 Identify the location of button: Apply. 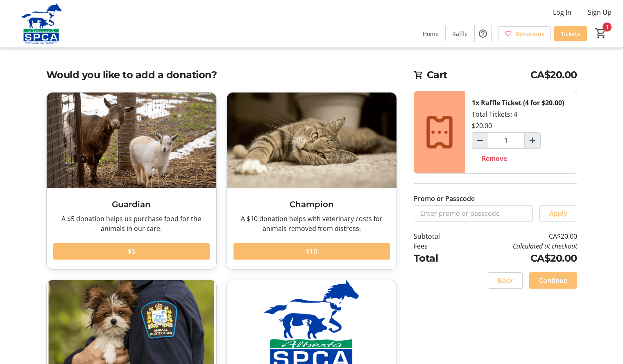
(558, 213).